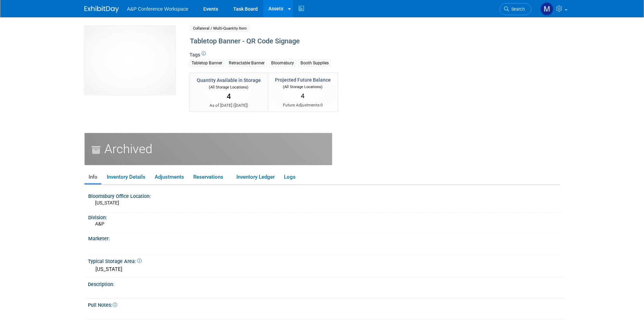 Image resolution: width=644 pixels, height=326 pixels. I want to click on span: Typical Storage Area:, so click(115, 261).